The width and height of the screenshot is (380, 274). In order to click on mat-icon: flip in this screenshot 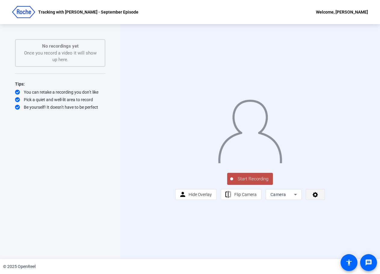, I will do `click(228, 194)`.